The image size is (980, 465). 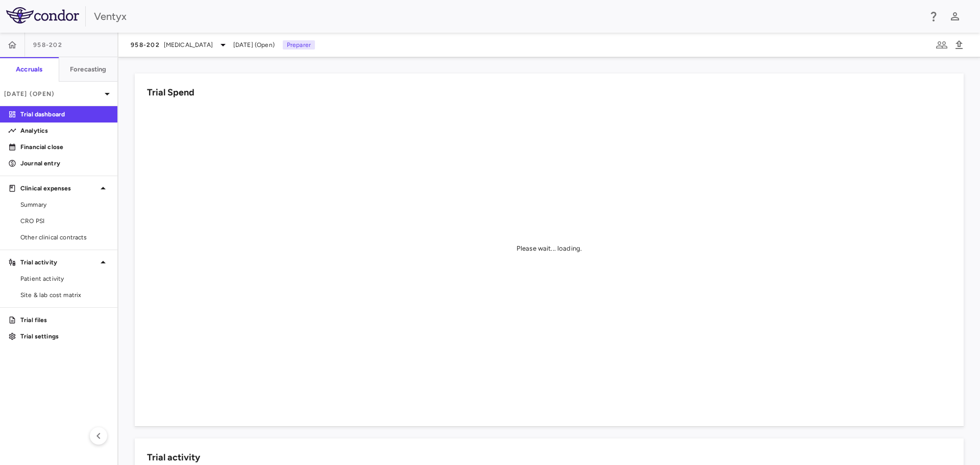 What do you see at coordinates (88, 69) in the screenshot?
I see `h6: Forecasting` at bounding box center [88, 69].